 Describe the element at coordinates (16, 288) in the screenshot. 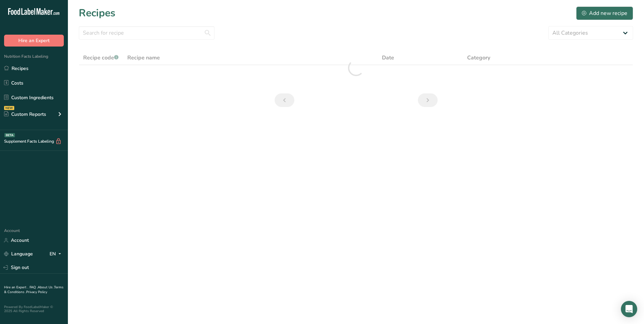

I see `a: Hire an Expert .` at that location.